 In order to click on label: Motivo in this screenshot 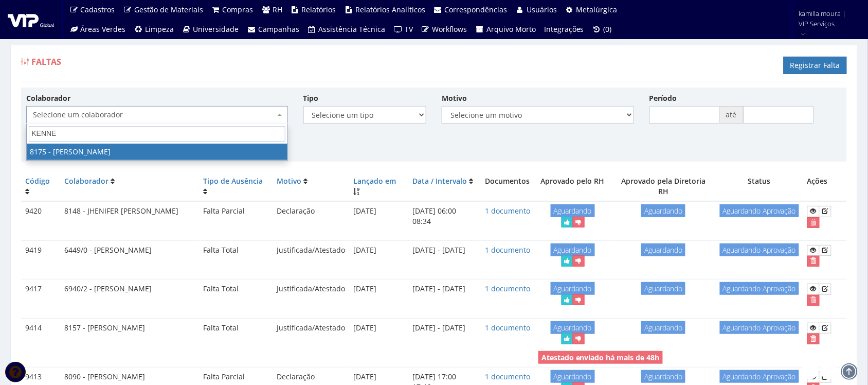, I will do `click(454, 98)`.